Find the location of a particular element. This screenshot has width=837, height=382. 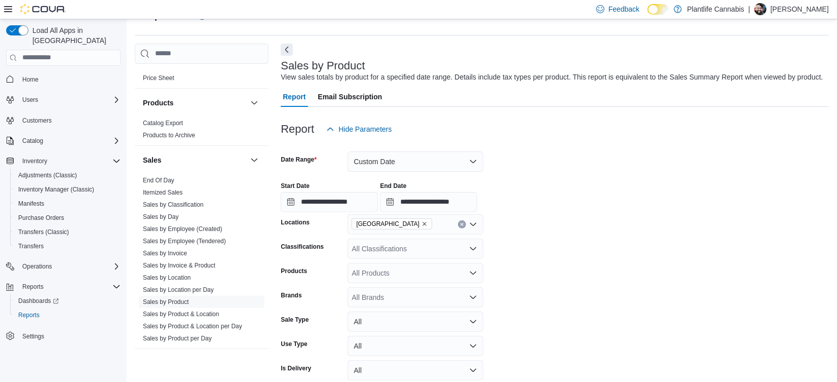

label: Brands is located at coordinates (291, 295).